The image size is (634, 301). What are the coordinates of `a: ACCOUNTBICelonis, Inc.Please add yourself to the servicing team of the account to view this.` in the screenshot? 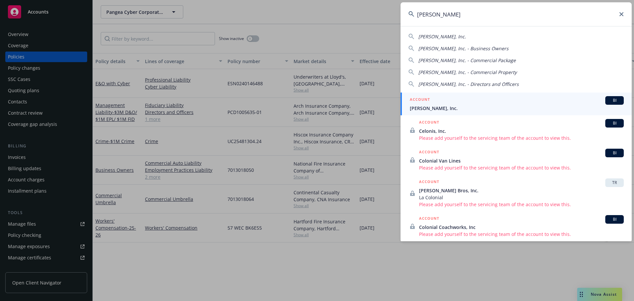 It's located at (516, 130).